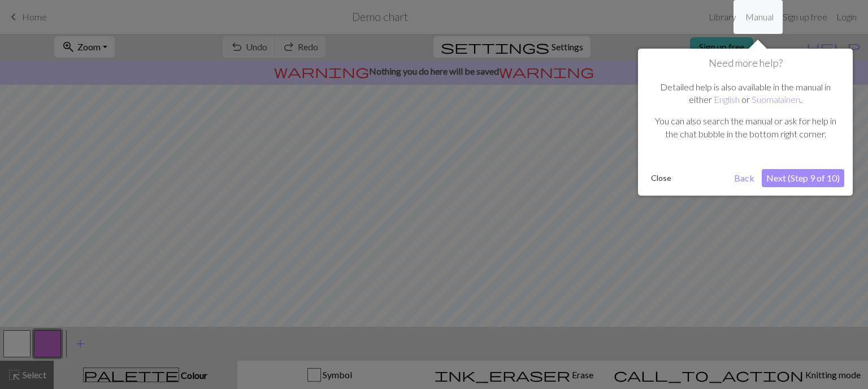 The width and height of the screenshot is (868, 389). I want to click on button: Close, so click(662, 178).